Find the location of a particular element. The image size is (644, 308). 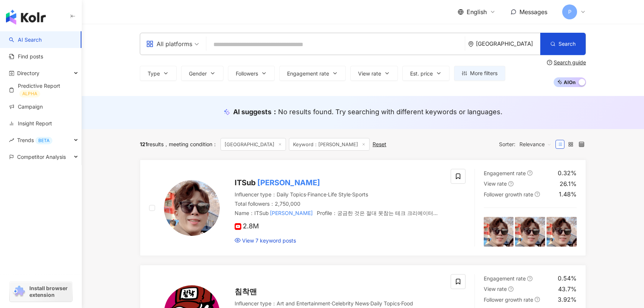

span: Directory is located at coordinates (28, 73).